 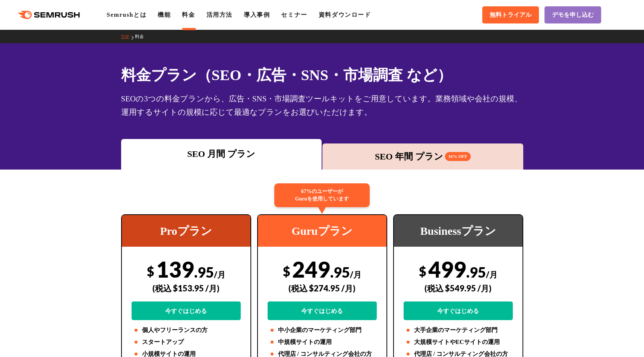 What do you see at coordinates (322, 75) in the screenshot?
I see `h1: 料金プラン（SEO・広告・SNS・市場調査 など）` at bounding box center [322, 75].